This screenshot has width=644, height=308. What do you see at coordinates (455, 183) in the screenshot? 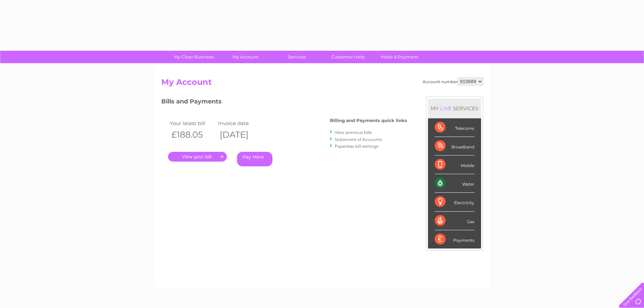
I see `div: Water` at bounding box center [455, 183].